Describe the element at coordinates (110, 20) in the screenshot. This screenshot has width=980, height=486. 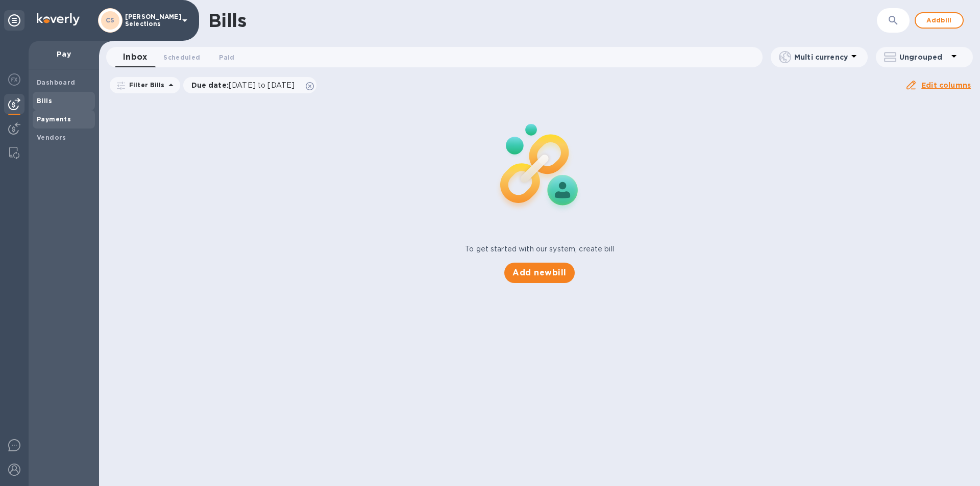
I see `b: CS` at that location.